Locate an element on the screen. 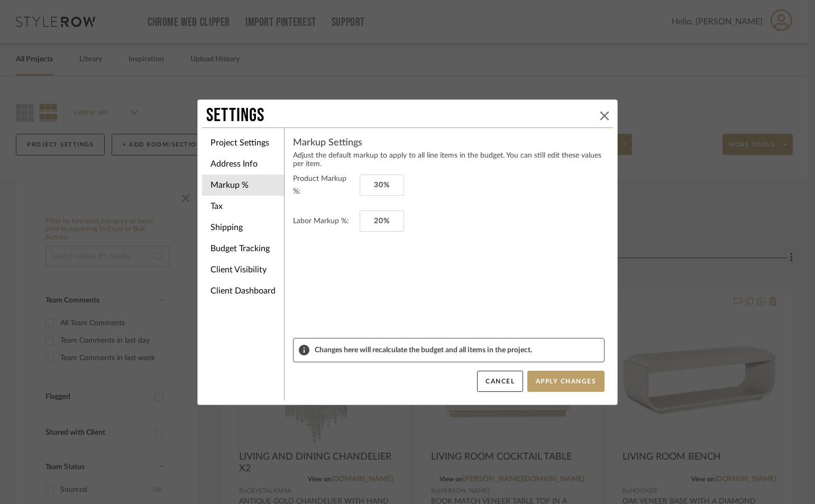  li: Project Settings is located at coordinates (243, 143).